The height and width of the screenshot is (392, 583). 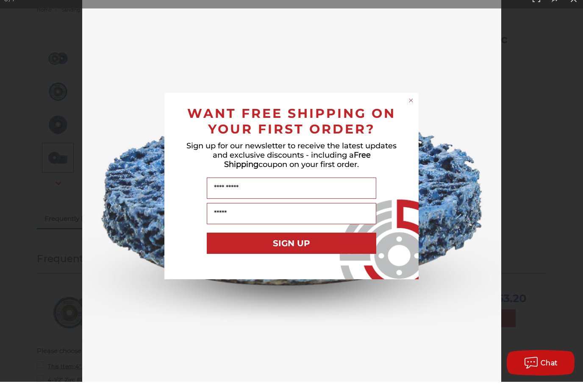 I want to click on span: Sign up for our newsletter to receive the latest updates and exclusive discounts - including a co..., so click(x=292, y=165).